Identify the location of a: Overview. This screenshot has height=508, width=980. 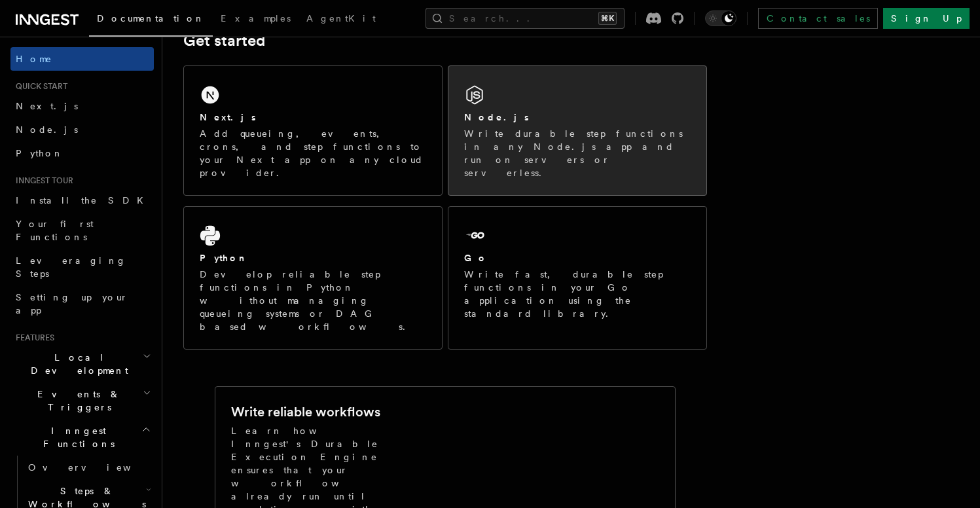
(88, 467).